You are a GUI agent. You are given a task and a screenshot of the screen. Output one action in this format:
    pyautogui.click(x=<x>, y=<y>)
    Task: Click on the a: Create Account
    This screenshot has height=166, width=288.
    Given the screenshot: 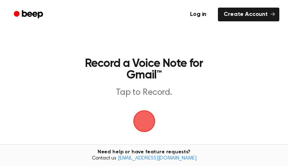 What is the action you would take?
    pyautogui.click(x=248, y=14)
    